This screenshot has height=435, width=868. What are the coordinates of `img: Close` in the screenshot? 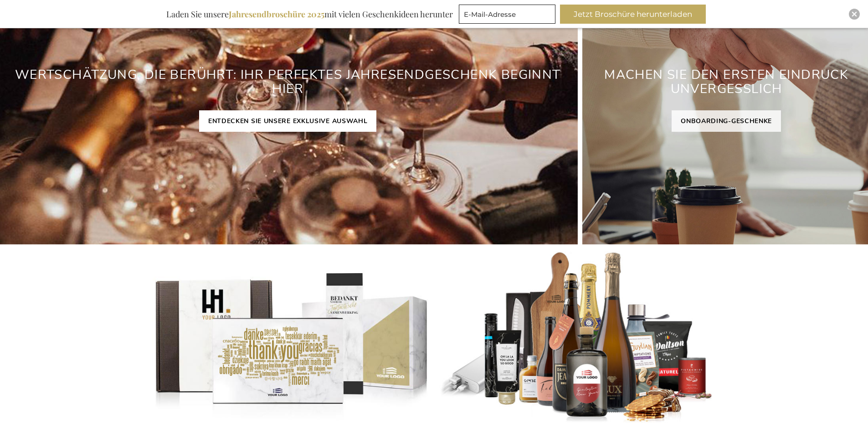 It's located at (855, 14).